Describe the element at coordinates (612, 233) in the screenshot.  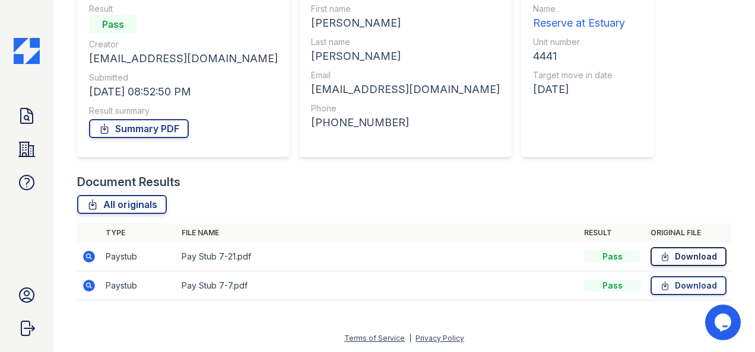
I see `th: Result` at that location.